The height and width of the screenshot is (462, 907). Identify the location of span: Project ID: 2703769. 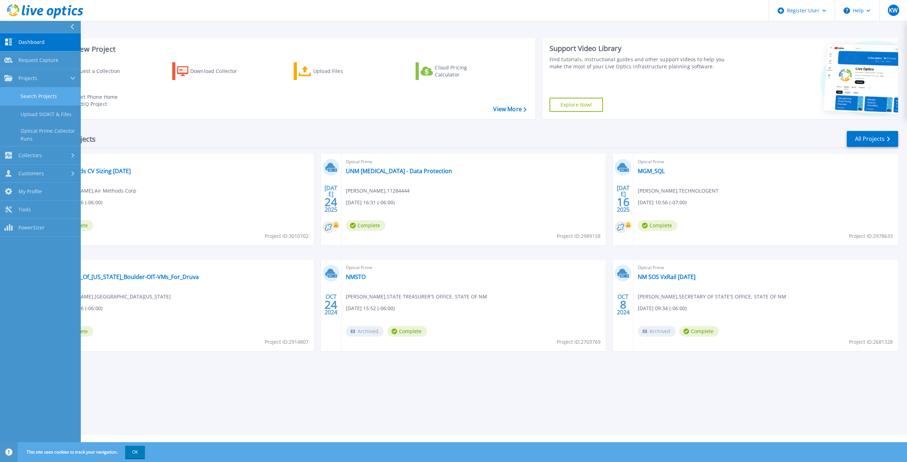
(578, 342).